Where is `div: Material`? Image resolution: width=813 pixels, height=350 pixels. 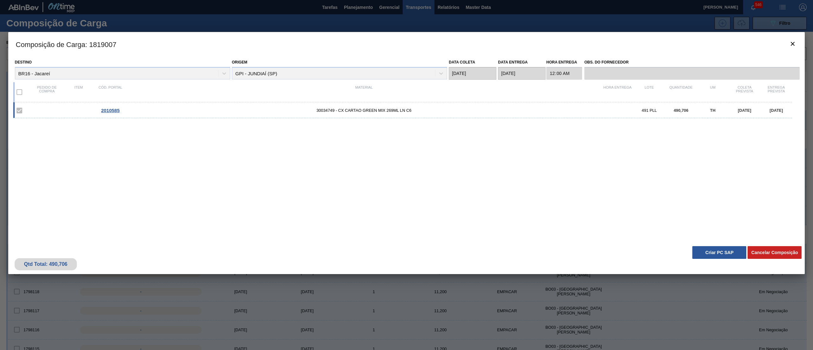 div: Material is located at coordinates (364, 92).